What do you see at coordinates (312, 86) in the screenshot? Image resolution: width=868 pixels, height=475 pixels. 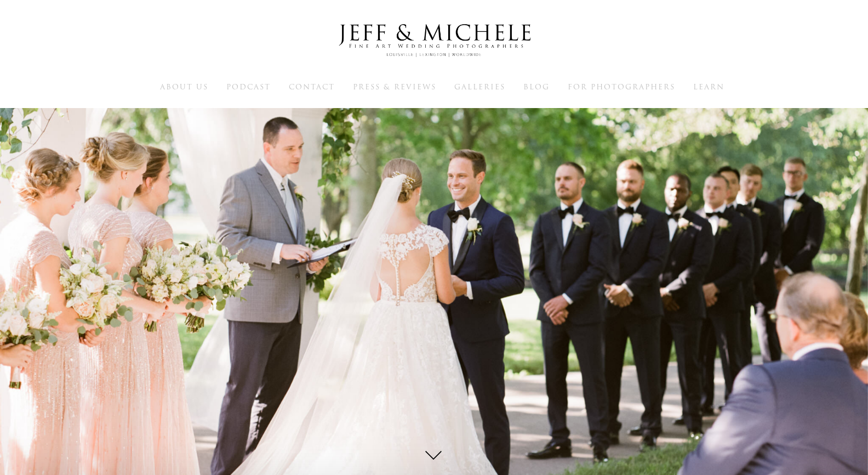 I see `span: Contact` at bounding box center [312, 86].